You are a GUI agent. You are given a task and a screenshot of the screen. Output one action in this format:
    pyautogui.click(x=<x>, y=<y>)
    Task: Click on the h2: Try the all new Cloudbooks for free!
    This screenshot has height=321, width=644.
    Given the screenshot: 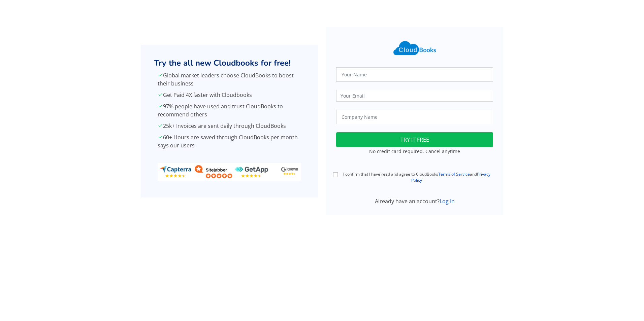 What is the action you would take?
    pyautogui.click(x=229, y=63)
    